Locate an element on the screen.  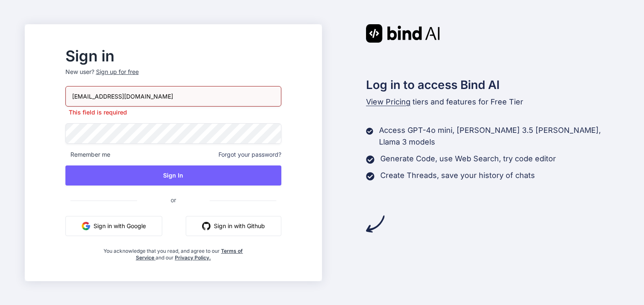
p: tiers and features for Free Tier is located at coordinates (493, 102).